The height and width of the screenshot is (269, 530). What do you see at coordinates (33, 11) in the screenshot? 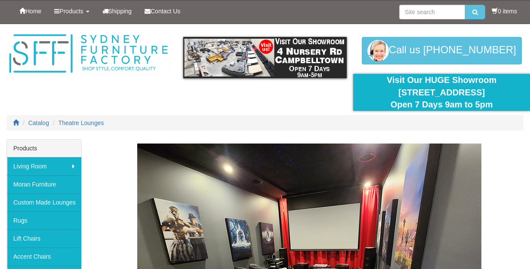
I see `span: Home` at bounding box center [33, 11].